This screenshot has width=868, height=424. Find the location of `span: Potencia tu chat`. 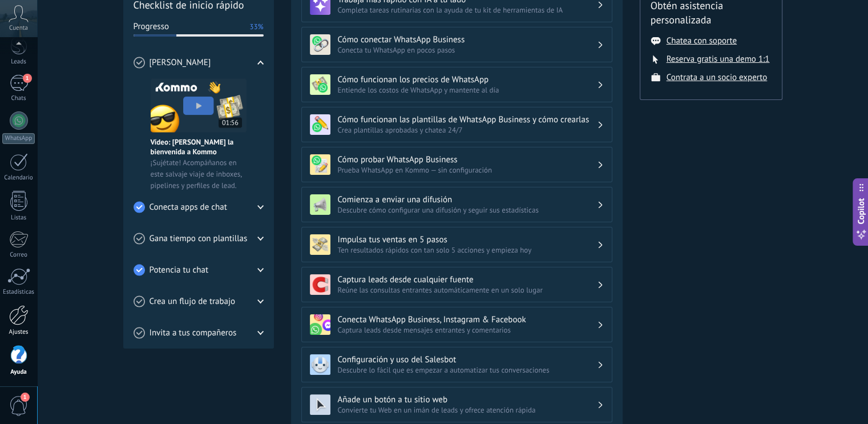

span: Potencia tu chat is located at coordinates (179, 270).